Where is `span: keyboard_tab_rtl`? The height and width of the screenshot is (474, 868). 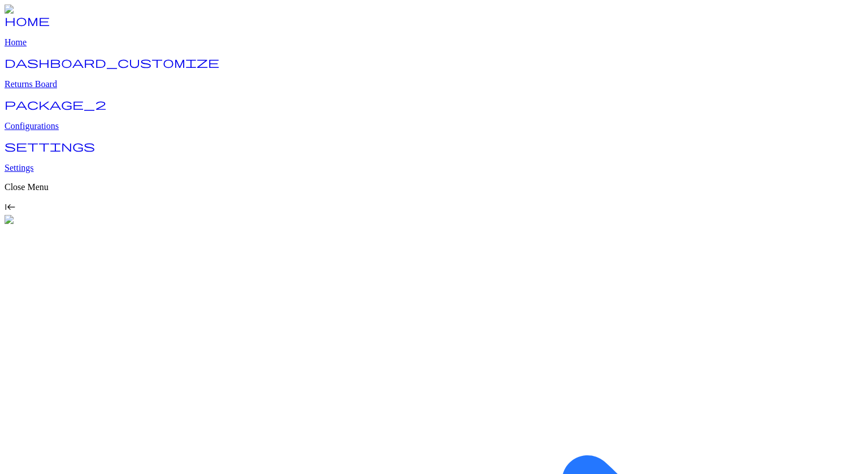
span: keyboard_tab_rtl is located at coordinates (11, 207).